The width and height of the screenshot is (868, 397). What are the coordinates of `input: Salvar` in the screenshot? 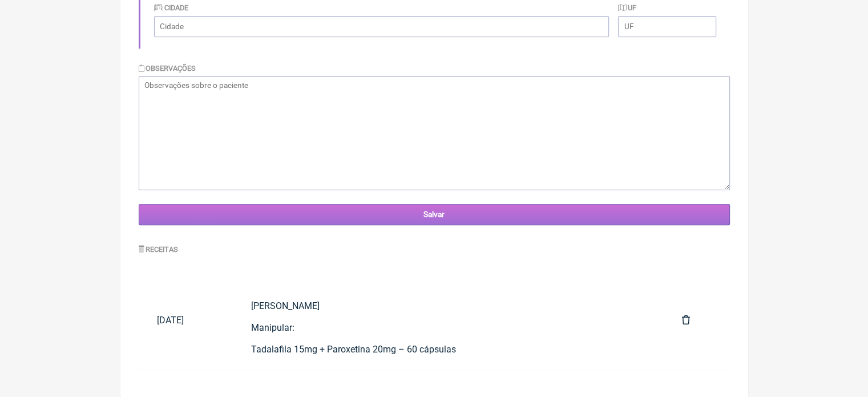 It's located at (434, 214).